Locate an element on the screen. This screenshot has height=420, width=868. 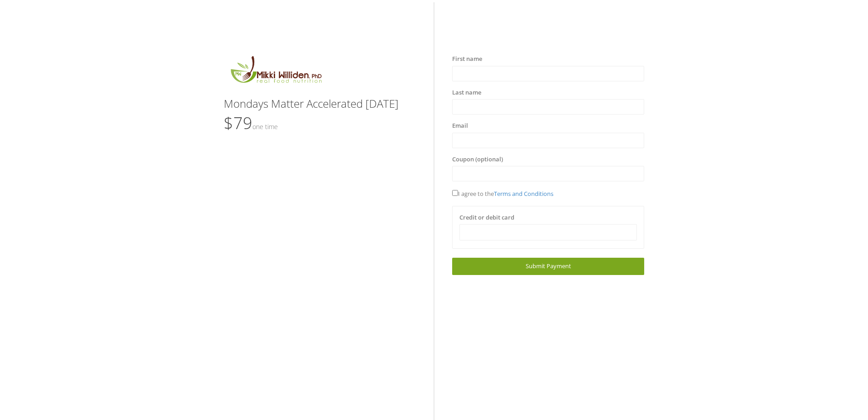
label: Email is located at coordinates (460, 126).